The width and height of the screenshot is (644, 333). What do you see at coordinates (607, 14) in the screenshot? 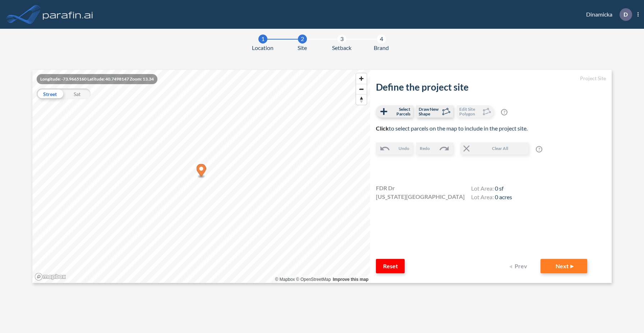
I see `div: Dinamicka` at bounding box center [607, 14].